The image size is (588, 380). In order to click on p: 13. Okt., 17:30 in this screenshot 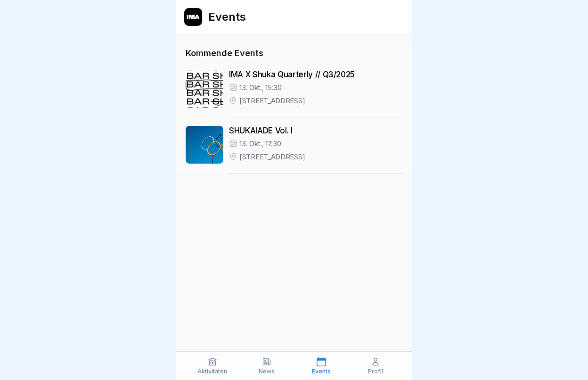, I will do `click(260, 144)`.